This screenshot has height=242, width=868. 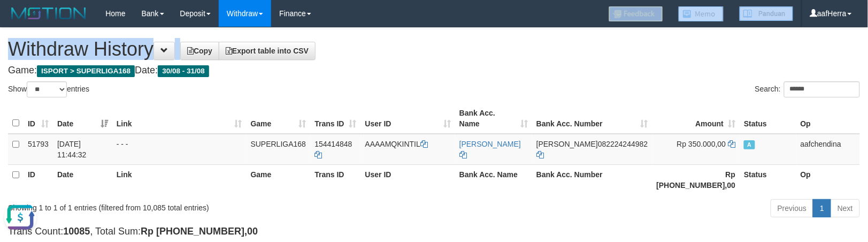 What do you see at coordinates (179, 179) in the screenshot?
I see `th: Link` at bounding box center [179, 179].